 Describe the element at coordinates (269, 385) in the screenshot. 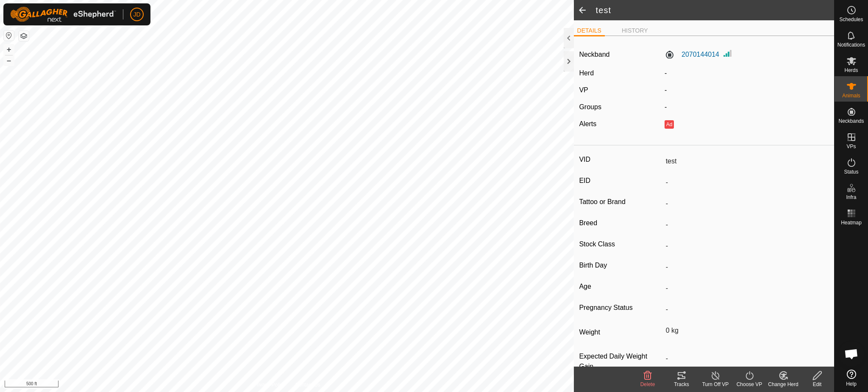

I see `a: Privacy Policy` at that location.